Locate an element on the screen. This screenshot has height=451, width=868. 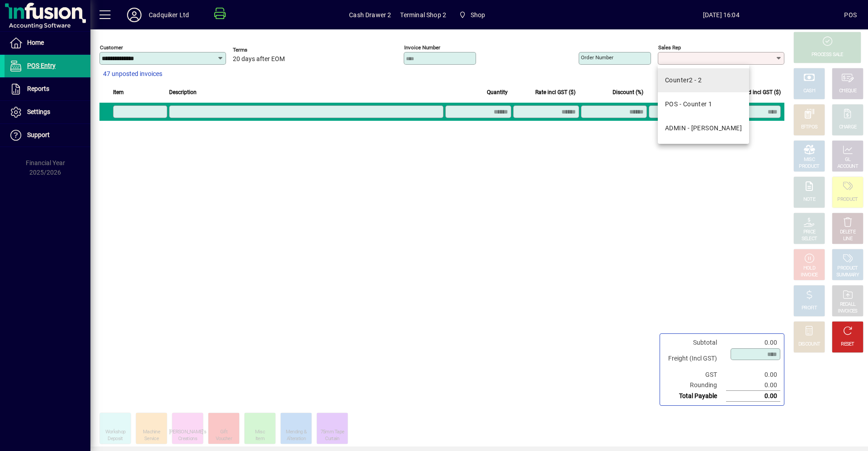
div: NOTE is located at coordinates (809, 200).